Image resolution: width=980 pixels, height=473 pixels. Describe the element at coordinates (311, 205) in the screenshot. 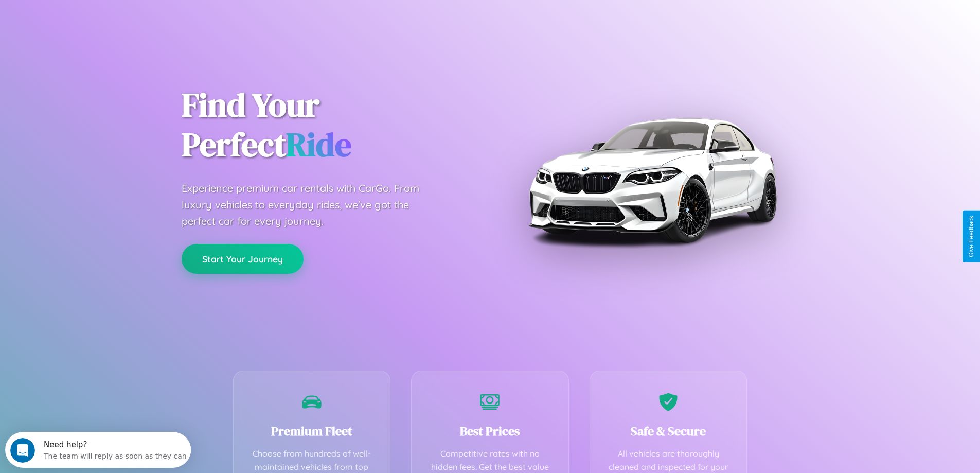

I see `p: Experience premium car rentals with CarGo. From luxury vehicles to everyday rides, we've got the ...` at that location.